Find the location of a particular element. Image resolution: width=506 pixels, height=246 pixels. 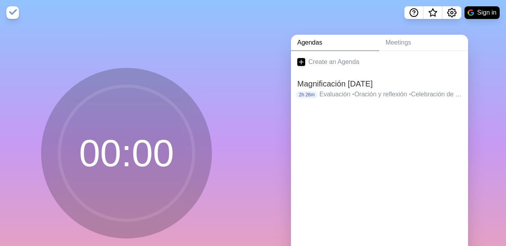

button: What’s new is located at coordinates (433, 13).